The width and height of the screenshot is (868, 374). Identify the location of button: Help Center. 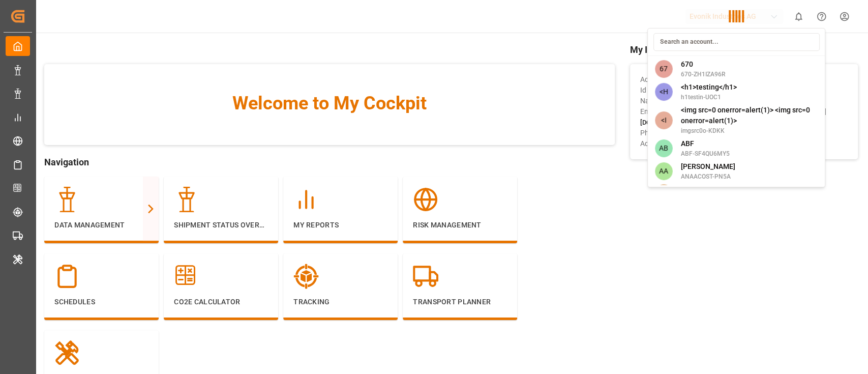
(821, 16).